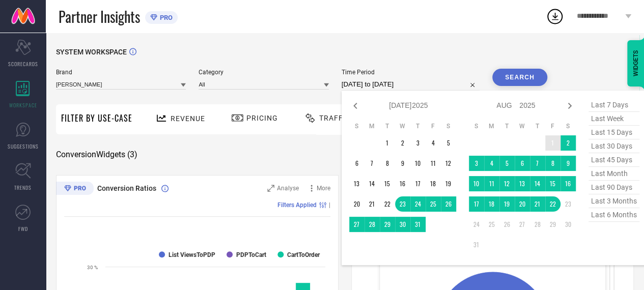  Describe the element at coordinates (127, 189) in the screenshot. I see `span: Conversion Ratios` at that location.